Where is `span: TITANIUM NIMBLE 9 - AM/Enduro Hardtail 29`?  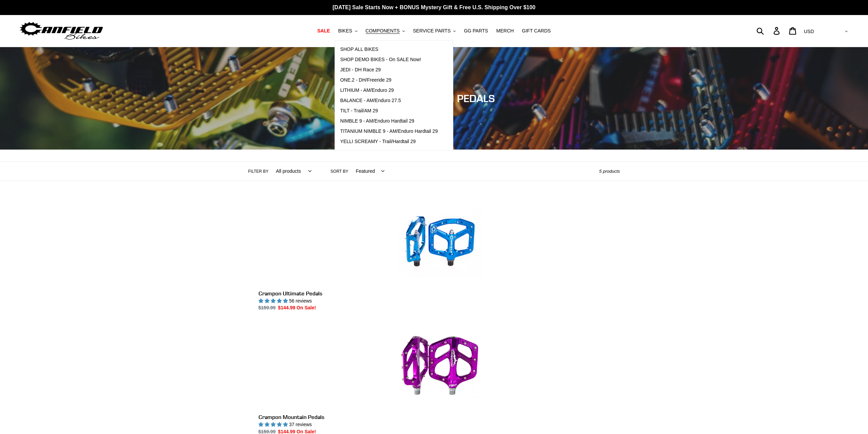
span: TITANIUM NIMBLE 9 - AM/Enduro Hardtail 29 is located at coordinates (389, 131).